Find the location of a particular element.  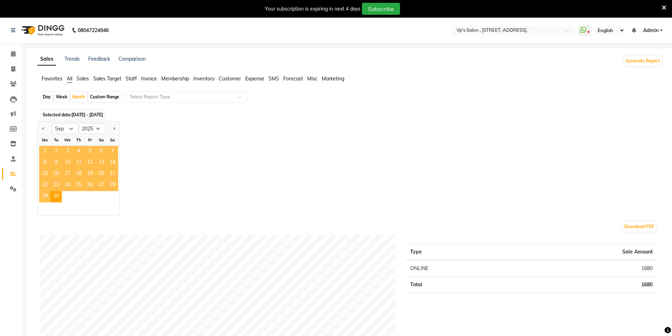

span: Marketing is located at coordinates (333, 79).